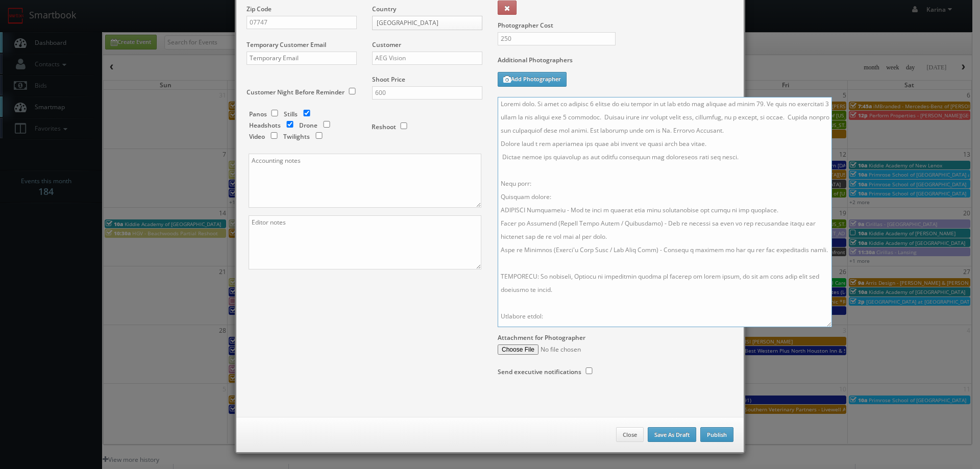  What do you see at coordinates (384, 127) in the screenshot?
I see `label: Reshoot` at bounding box center [384, 127].